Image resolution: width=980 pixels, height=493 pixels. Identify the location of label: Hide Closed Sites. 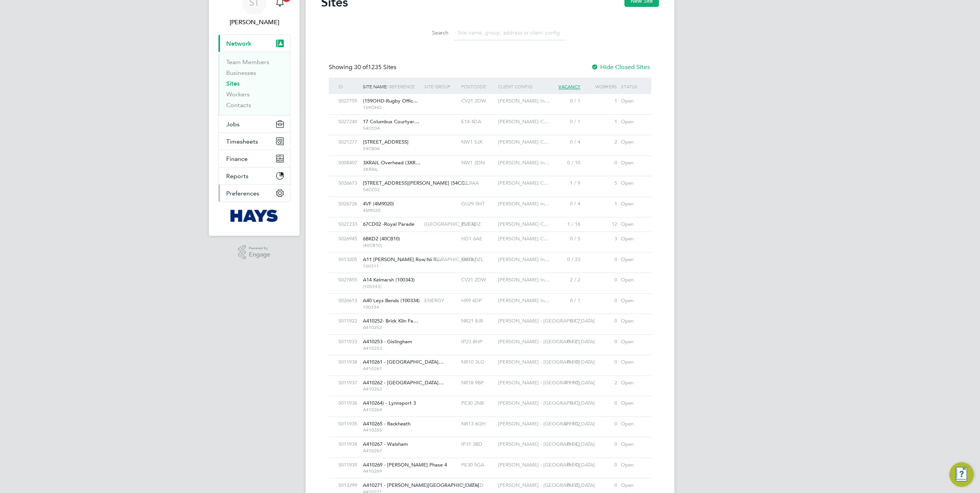
(620, 67).